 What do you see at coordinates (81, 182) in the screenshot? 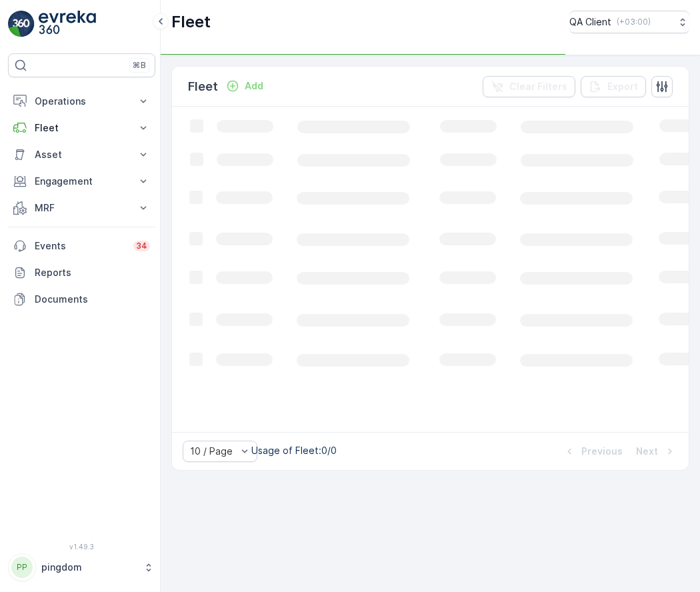
I see `button: Engagement` at bounding box center [81, 182].